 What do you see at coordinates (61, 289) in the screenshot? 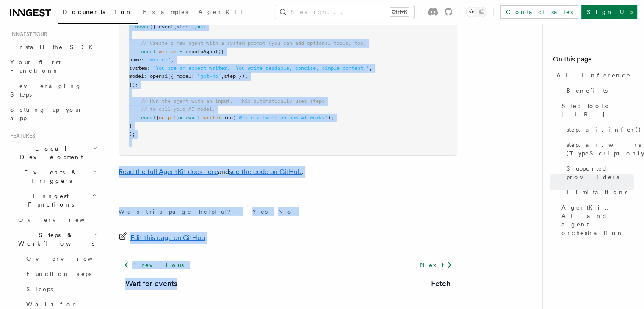
I see `a: Sleeps` at bounding box center [61, 289].